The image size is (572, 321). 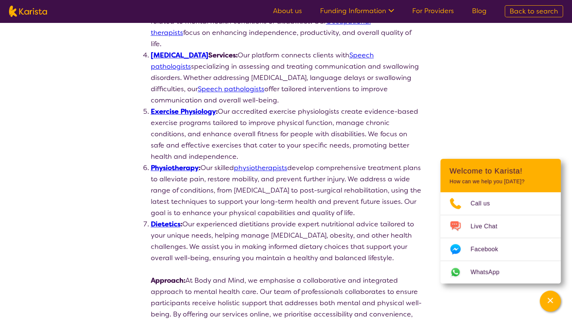 I want to click on span: Back to search, so click(x=534, y=11).